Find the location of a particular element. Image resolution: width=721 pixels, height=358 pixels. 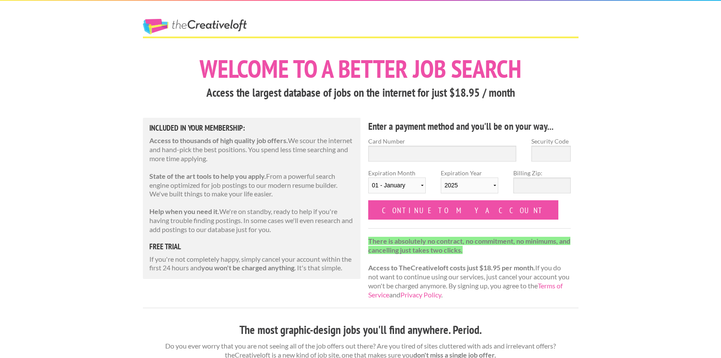

a: Privacy Policy is located at coordinates (421, 294).